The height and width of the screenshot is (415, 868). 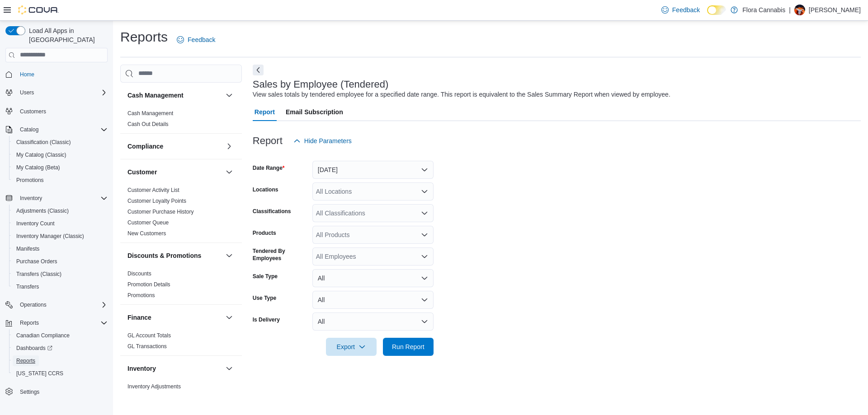 I want to click on a: Purchase Orders, so click(x=37, y=261).